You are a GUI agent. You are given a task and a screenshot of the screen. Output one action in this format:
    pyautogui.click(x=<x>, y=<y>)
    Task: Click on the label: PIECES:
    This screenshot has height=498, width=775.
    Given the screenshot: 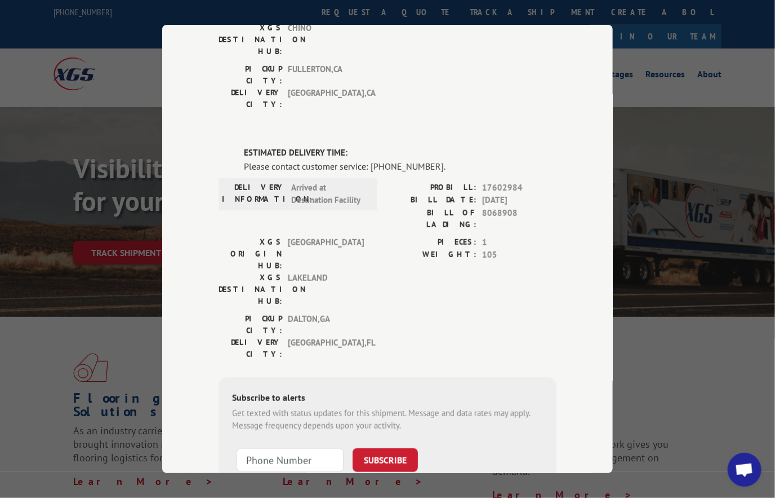 What is the action you would take?
    pyautogui.click(x=432, y=242)
    